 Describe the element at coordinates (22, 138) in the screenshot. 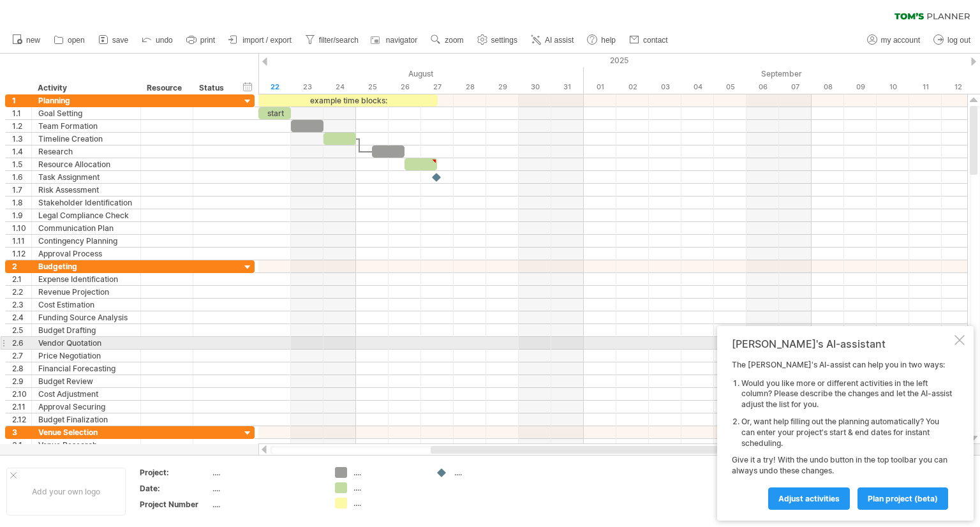

I see `div: 1.3` at that location.